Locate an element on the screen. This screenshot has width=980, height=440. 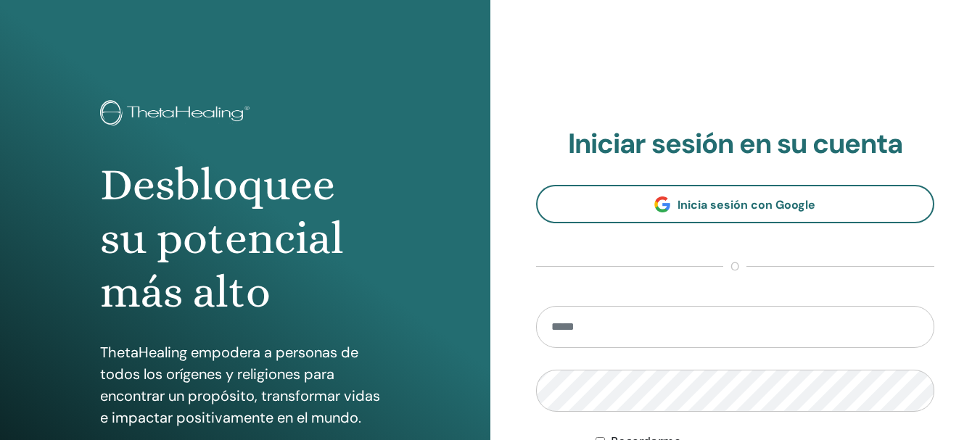
span: Inicia sesión con Google is located at coordinates (747, 205).